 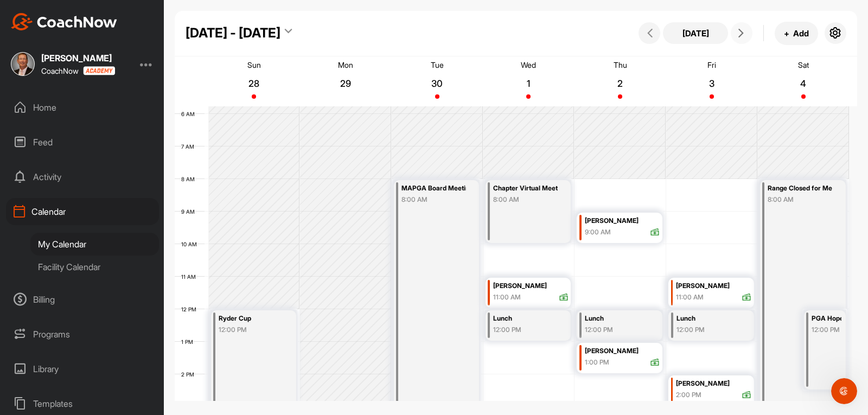 What do you see at coordinates (438, 64) in the screenshot?
I see `p: Tue` at bounding box center [438, 64].